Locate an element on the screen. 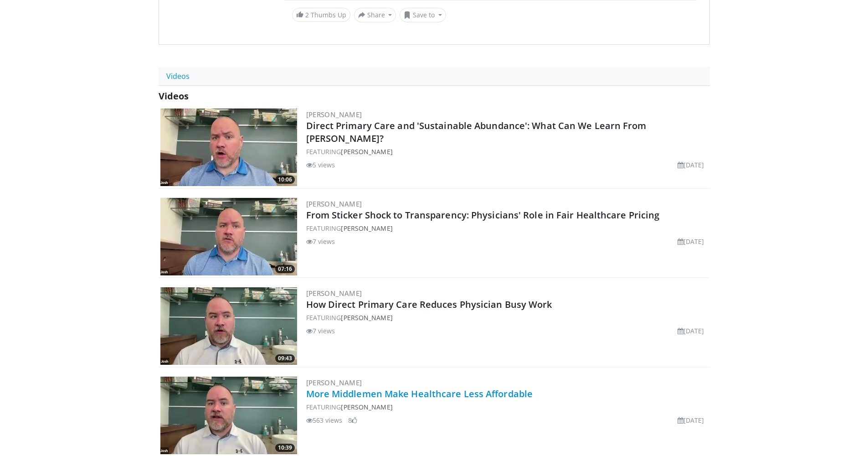 The width and height of the screenshot is (868, 456). a: 10:06 is located at coordinates (229, 148).